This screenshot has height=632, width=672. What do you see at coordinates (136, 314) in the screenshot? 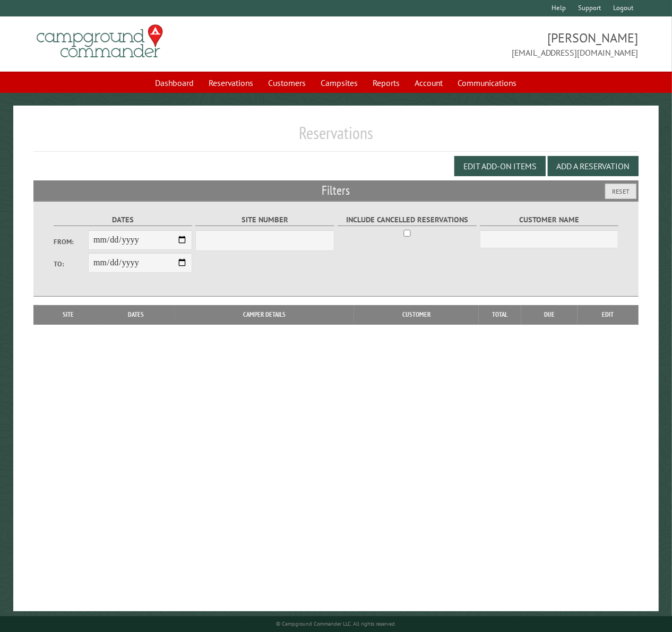
I see `th: Dates` at bounding box center [136, 314].